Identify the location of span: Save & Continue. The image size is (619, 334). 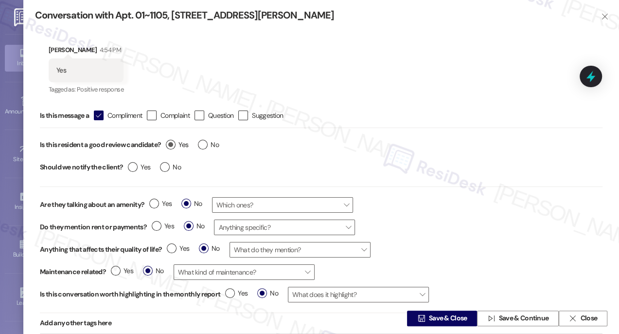
(524, 318).